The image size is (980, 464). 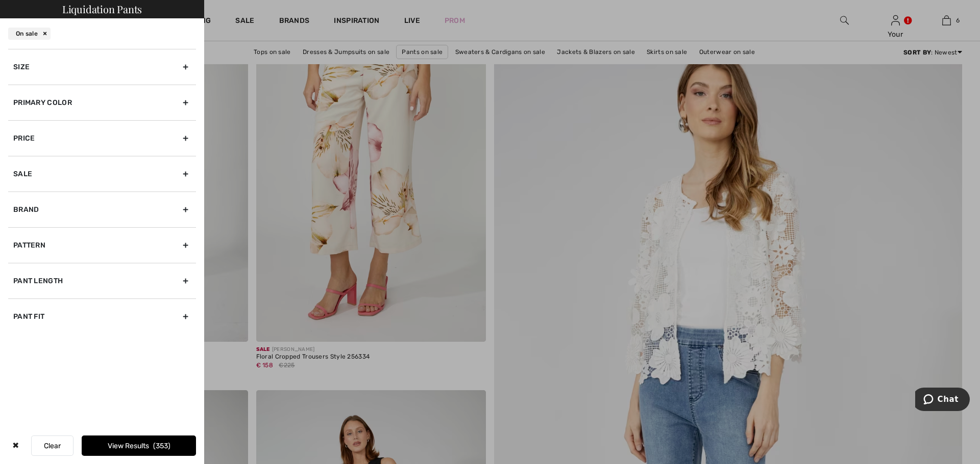 What do you see at coordinates (30, 33) in the screenshot?
I see `div: On sale` at bounding box center [30, 33].